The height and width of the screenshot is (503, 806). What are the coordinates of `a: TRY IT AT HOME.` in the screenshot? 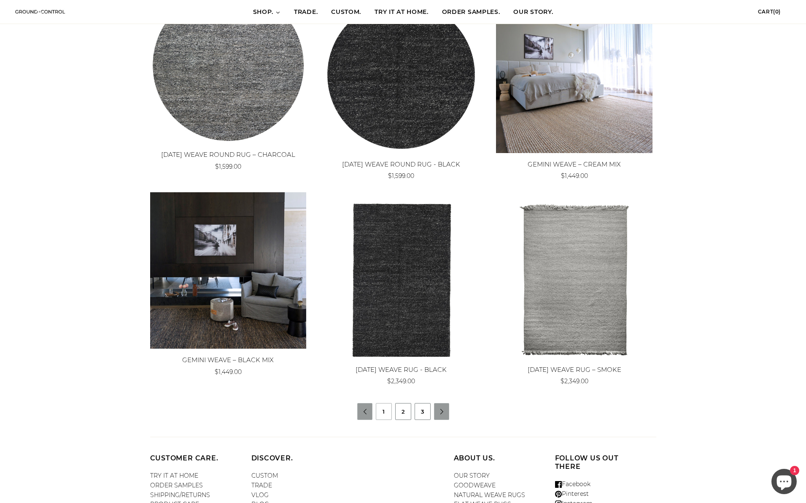 It's located at (401, 12).